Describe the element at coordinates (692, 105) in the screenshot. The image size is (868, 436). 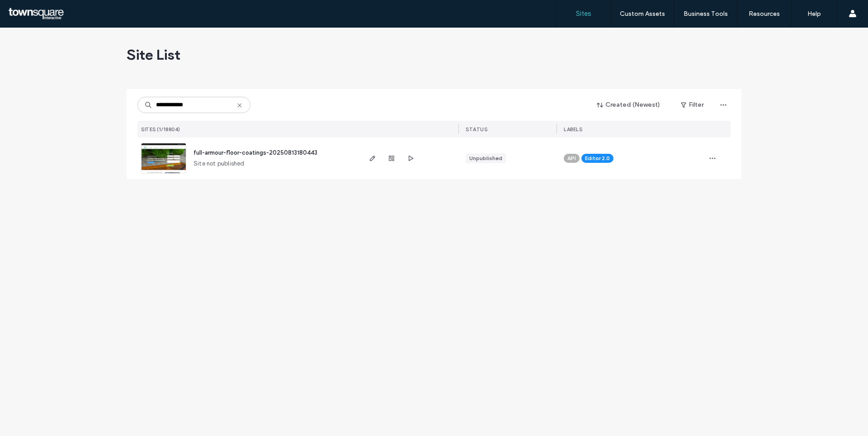
I see `button: Filter` at that location.